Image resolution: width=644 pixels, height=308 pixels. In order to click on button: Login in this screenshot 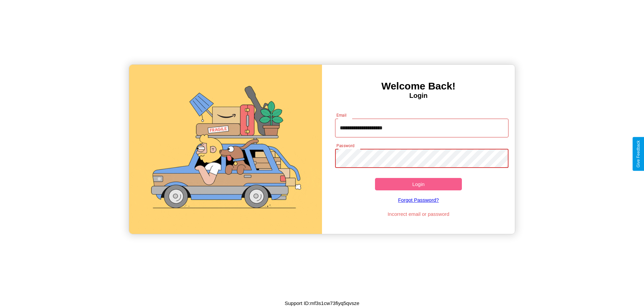, I will do `click(418, 184)`.